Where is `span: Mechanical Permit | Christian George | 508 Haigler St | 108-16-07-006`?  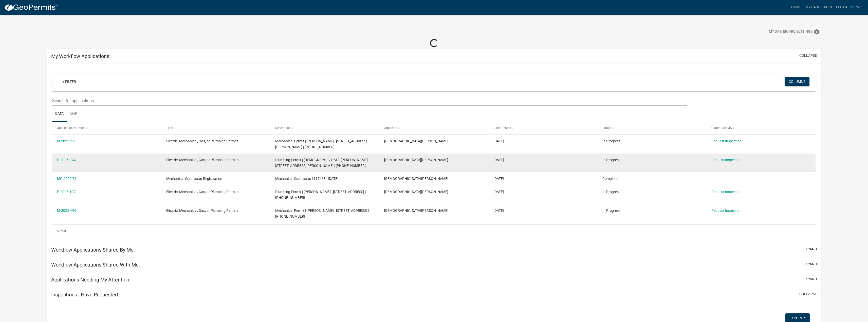 span: Mechanical Permit | Christian George | 508 Haigler St | 108-16-07-006 is located at coordinates (321, 144).